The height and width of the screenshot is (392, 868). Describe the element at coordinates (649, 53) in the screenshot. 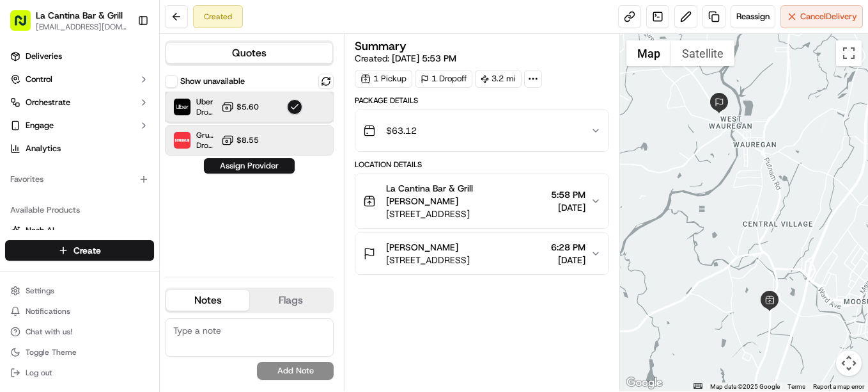

I see `button: Show street map` at that location.